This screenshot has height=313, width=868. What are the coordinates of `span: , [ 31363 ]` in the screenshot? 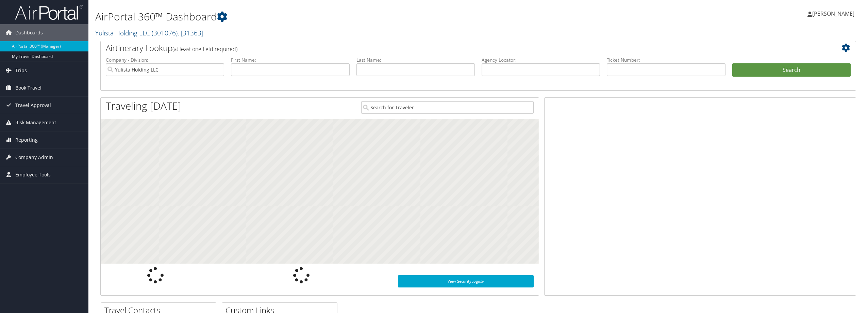 It's located at (190, 33).